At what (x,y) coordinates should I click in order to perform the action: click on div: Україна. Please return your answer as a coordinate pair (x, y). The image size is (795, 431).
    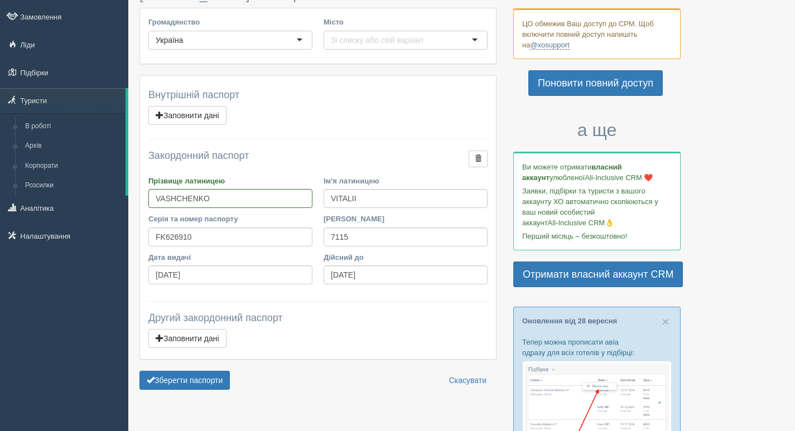
    Looking at the image, I should click on (169, 40).